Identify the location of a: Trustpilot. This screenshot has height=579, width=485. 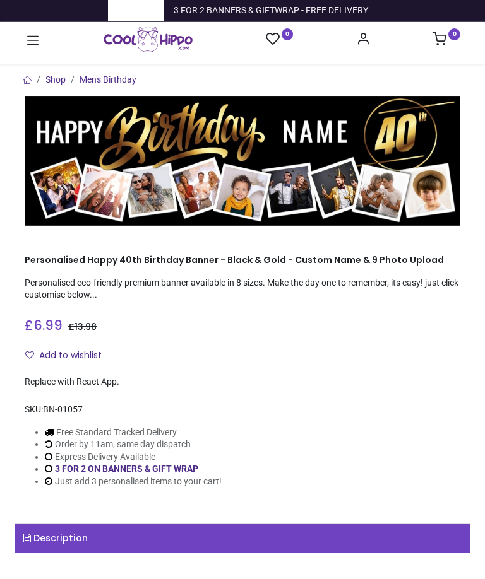
(136, 11).